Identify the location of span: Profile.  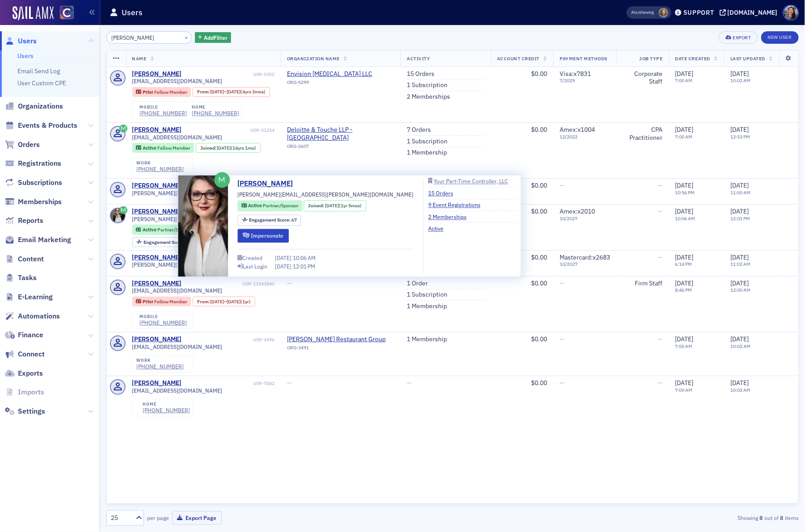
(791, 13).